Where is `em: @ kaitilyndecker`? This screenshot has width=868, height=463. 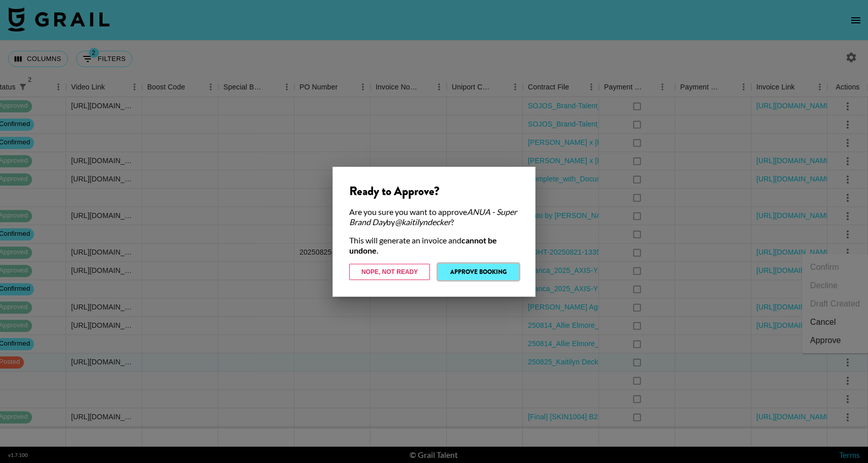
em: @ kaitilyndecker is located at coordinates (423, 222).